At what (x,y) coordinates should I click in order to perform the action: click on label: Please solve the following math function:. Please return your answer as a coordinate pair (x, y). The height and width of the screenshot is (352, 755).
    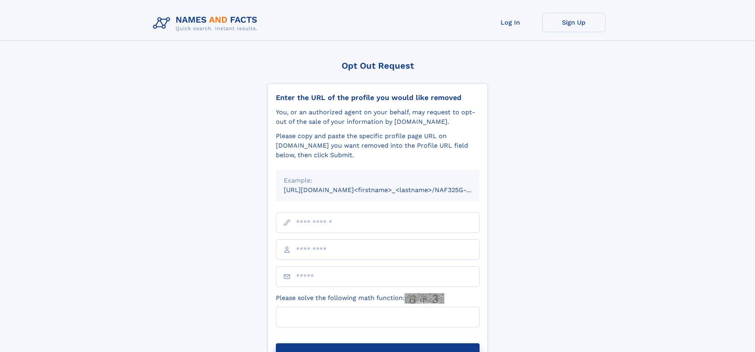
    Looking at the image, I should click on (360, 298).